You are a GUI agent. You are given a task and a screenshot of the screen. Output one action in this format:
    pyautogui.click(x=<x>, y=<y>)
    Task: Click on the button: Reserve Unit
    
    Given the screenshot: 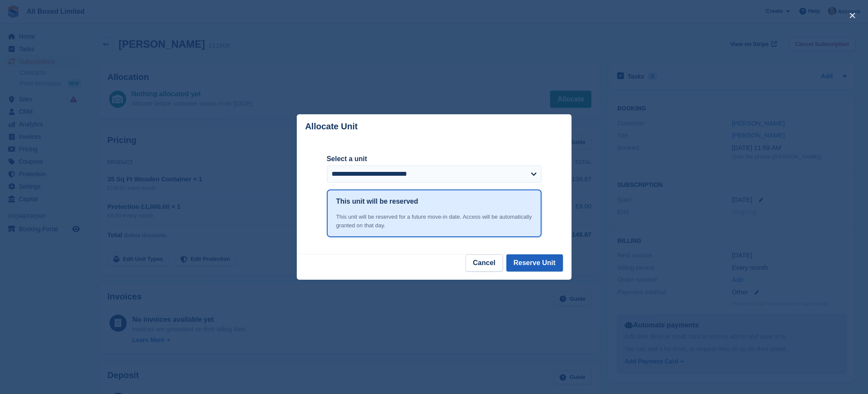 What is the action you would take?
    pyautogui.click(x=535, y=263)
    